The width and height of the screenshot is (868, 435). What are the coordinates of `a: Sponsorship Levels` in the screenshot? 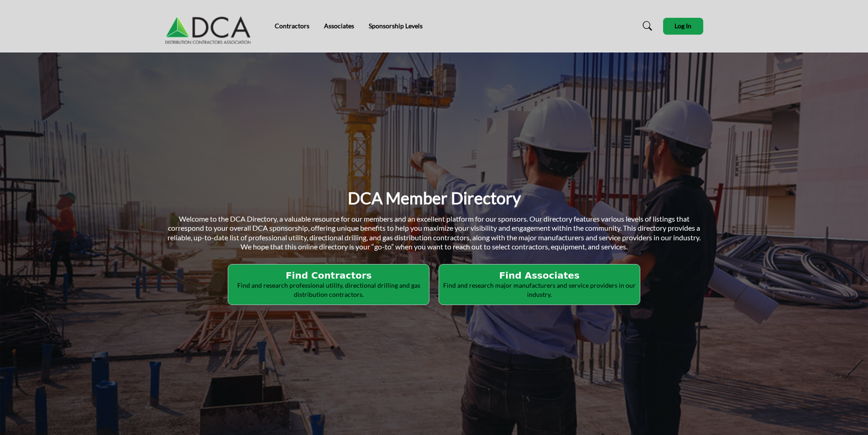 It's located at (396, 26).